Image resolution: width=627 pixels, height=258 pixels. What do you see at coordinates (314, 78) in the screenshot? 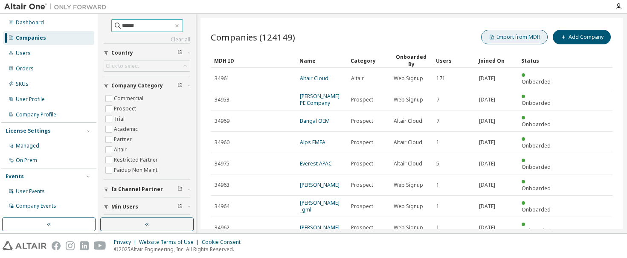
I see `a: Altair Cloud` at bounding box center [314, 78].